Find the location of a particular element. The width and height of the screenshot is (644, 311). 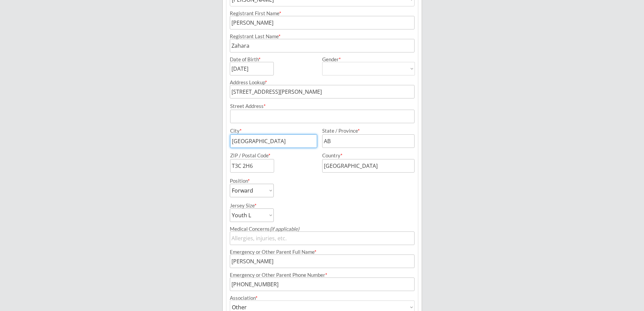

div: Medical Concerns is located at coordinates (322, 229).